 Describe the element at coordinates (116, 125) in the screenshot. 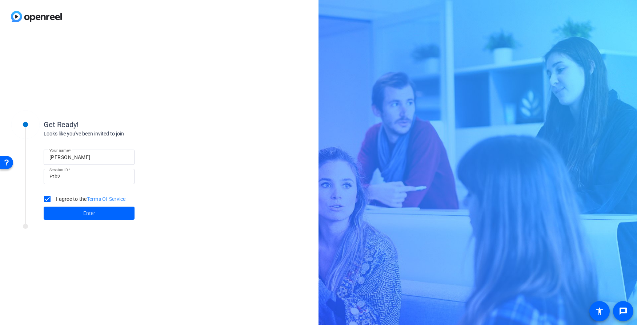

I see `div: Get Ready!` at that location.